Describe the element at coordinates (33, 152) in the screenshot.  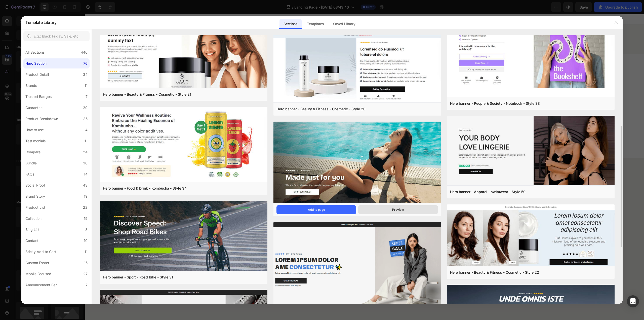
I see `div: Compare` at that location.